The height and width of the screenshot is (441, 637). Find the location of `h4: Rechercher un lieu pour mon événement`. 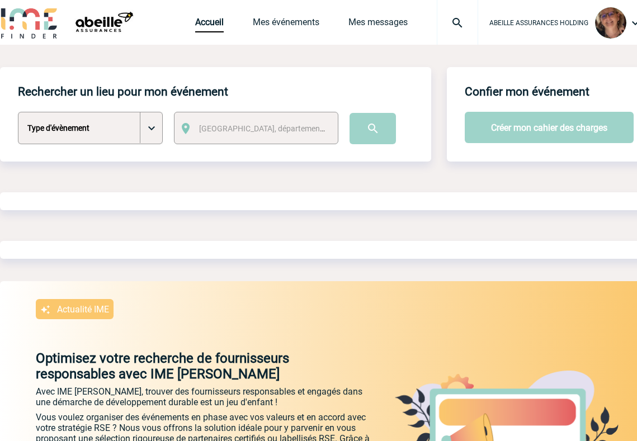

h4: Rechercher un lieu pour mon événement is located at coordinates (123, 92).